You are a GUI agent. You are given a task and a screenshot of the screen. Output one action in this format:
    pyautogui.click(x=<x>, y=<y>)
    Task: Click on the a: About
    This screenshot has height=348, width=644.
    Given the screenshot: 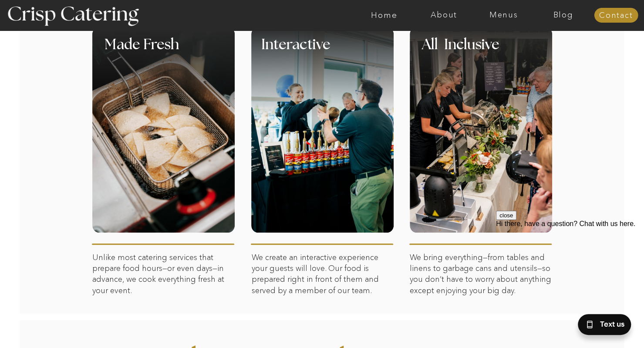 What is the action you would take?
    pyautogui.click(x=444, y=15)
    